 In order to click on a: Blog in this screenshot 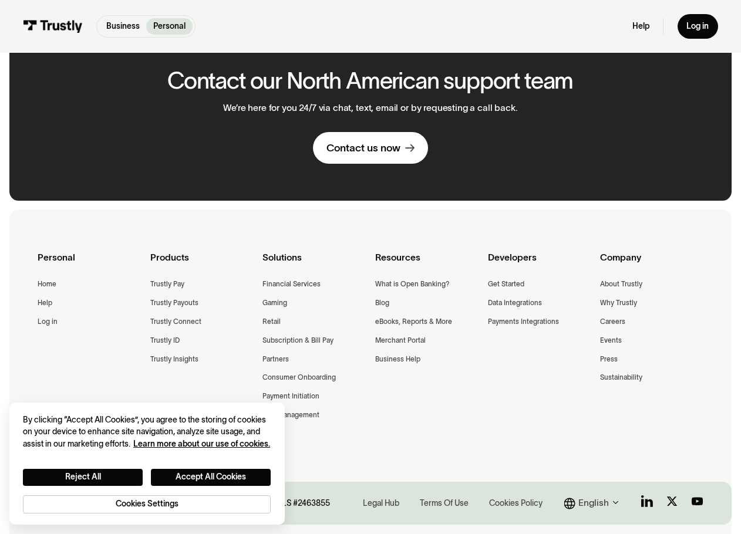, I will do `click(382, 303)`.